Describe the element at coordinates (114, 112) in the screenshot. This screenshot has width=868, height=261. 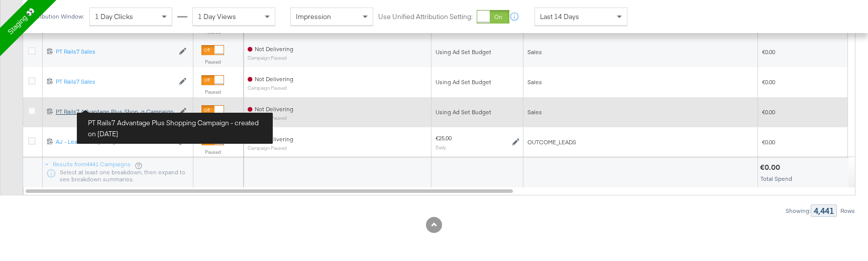
I see `div: PT Rails7 Advantage Plus Shop...g Campaign` at that location.